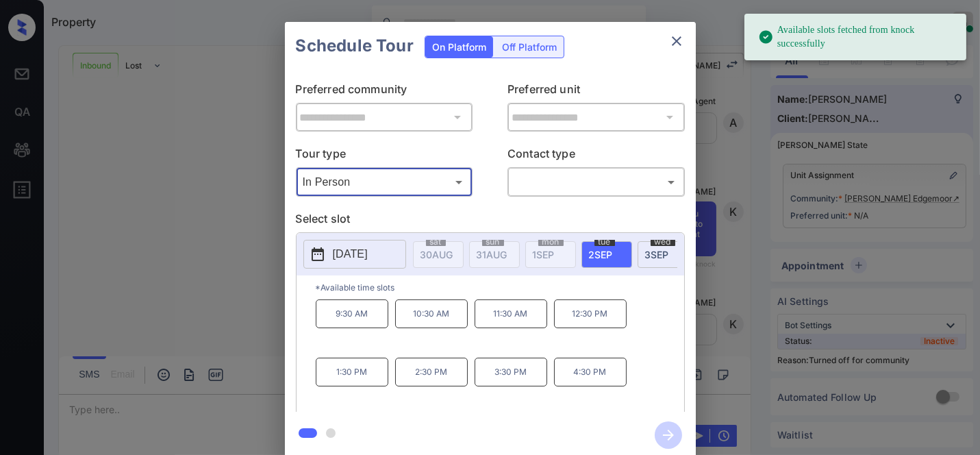 This screenshot has width=980, height=455. I want to click on p: 10:30 AM, so click(431, 314).